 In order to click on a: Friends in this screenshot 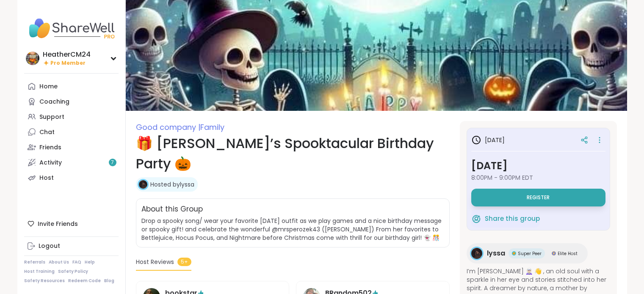, I will do `click(71, 147)`.